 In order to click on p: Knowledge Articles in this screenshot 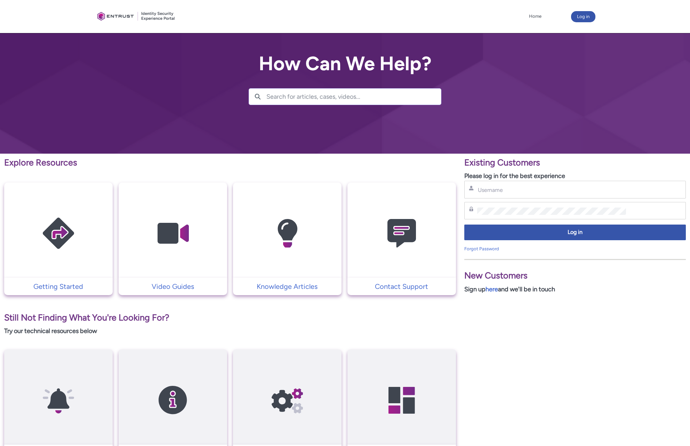, I will do `click(287, 287)`.